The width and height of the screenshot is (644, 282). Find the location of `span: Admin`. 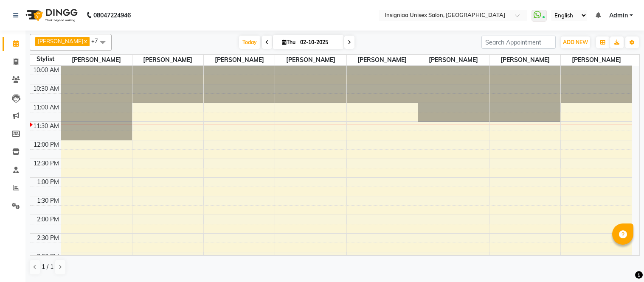

span: Admin is located at coordinates (618, 15).